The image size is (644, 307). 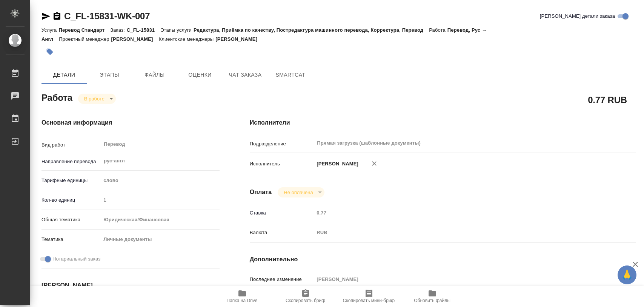 I want to click on button: Обновить файлы, so click(x=432, y=296).